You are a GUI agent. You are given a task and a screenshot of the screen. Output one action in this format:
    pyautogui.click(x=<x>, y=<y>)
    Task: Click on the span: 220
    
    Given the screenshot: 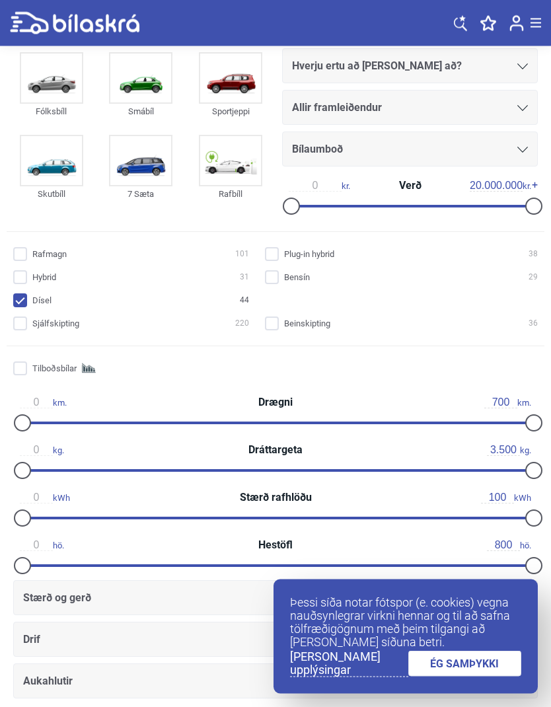 What is the action you would take?
    pyautogui.click(x=242, y=324)
    